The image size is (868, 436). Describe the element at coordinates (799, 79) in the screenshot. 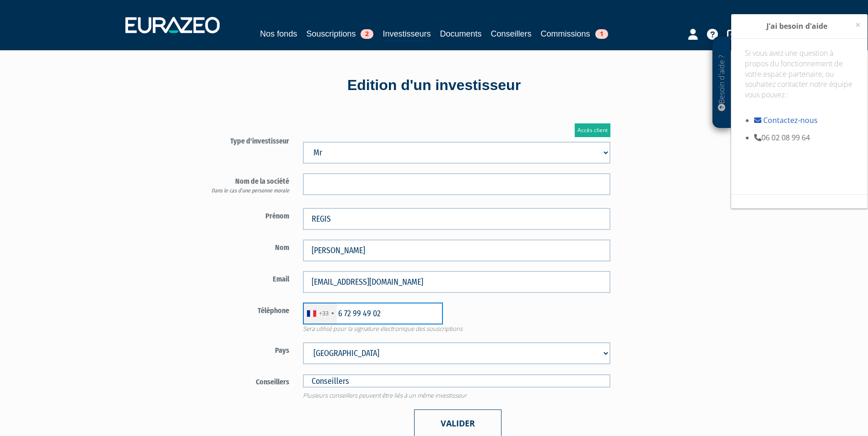

I see `p: Si vous avez une question à propos du fonctionnement de votre espace partenaire, ou souhaitez con...` at that location.